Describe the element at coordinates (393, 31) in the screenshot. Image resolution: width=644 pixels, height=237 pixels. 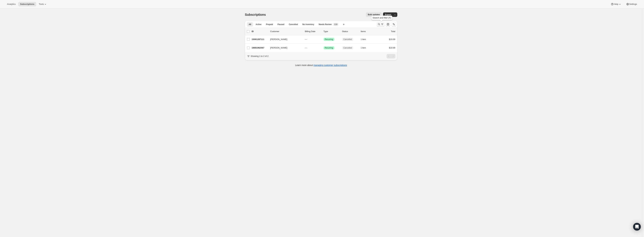
I see `p: Total` at that location.